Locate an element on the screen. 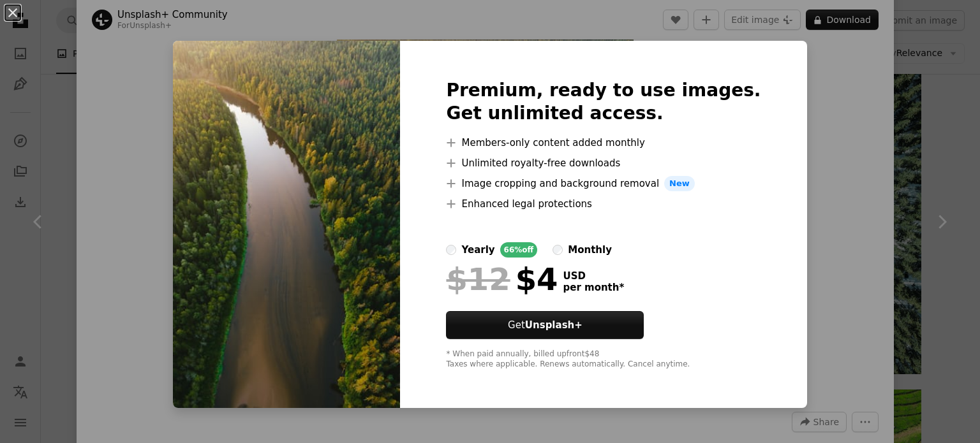 This screenshot has height=443, width=980. li: Unlimited royalty-free downloads is located at coordinates (603, 163).